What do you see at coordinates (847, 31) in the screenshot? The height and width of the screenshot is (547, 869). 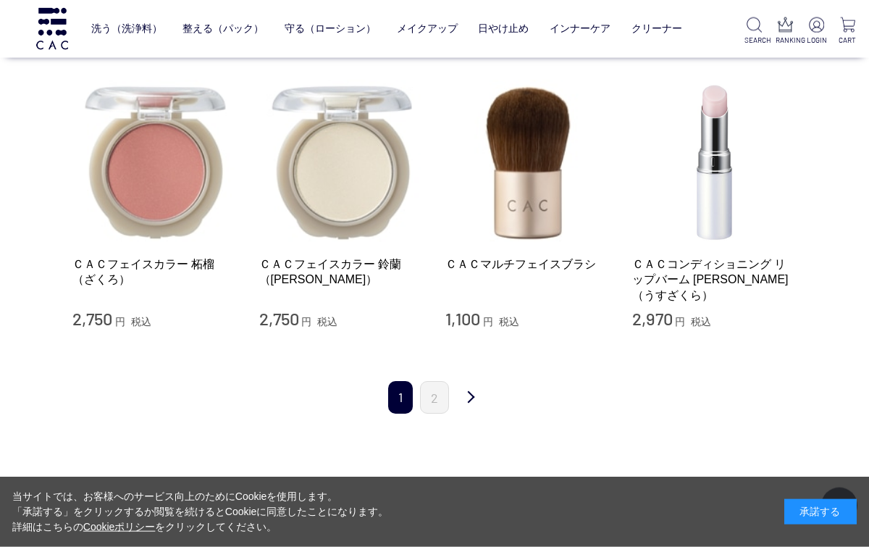 I see `a: CART` at bounding box center [847, 31].